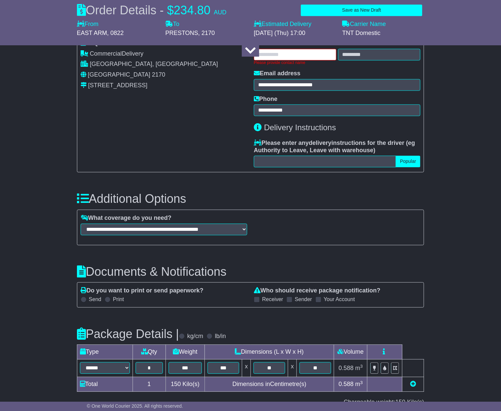 The height and width of the screenshot is (411, 501). What do you see at coordinates (384, 34) in the screenshot?
I see `div: TNT Domestic` at bounding box center [384, 34].